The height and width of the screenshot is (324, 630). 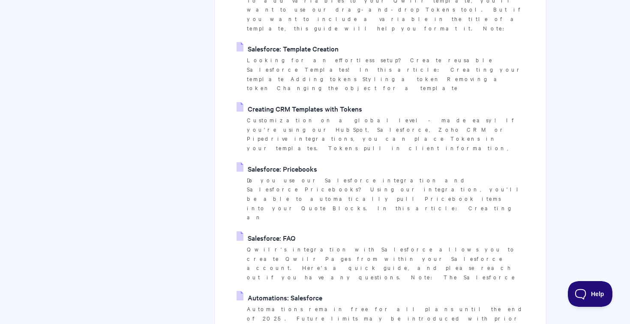 I want to click on p: Customization on a global level - made easy! If you're using our HubSpot, Salesforce, Zoho CRM or..., so click(x=386, y=134).